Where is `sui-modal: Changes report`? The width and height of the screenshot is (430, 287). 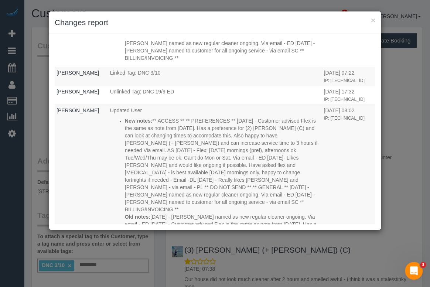
sui-modal: Changes report is located at coordinates (215, 120).